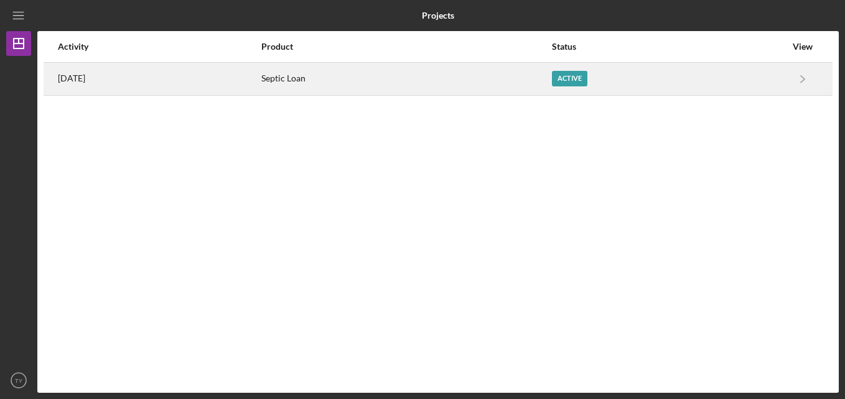  I want to click on div: Active, so click(569, 78).